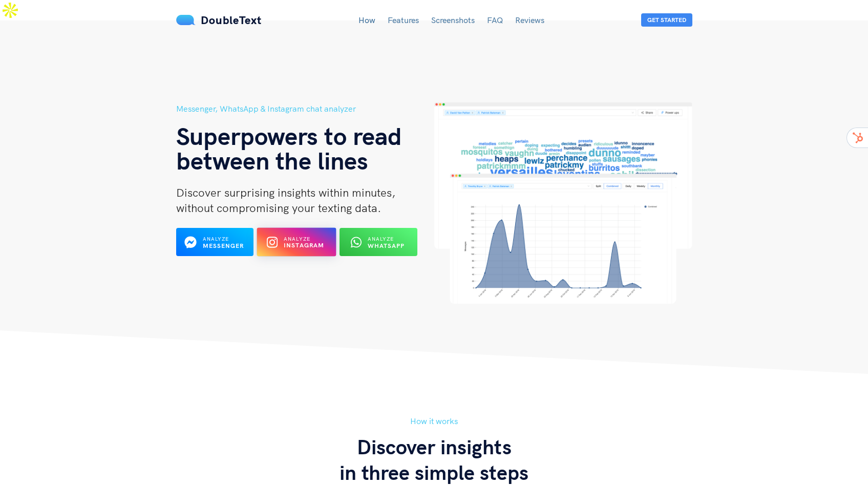 The image size is (868, 485). What do you see at coordinates (379, 242) in the screenshot?
I see `button: Analyze WhatsApp` at bounding box center [379, 242].